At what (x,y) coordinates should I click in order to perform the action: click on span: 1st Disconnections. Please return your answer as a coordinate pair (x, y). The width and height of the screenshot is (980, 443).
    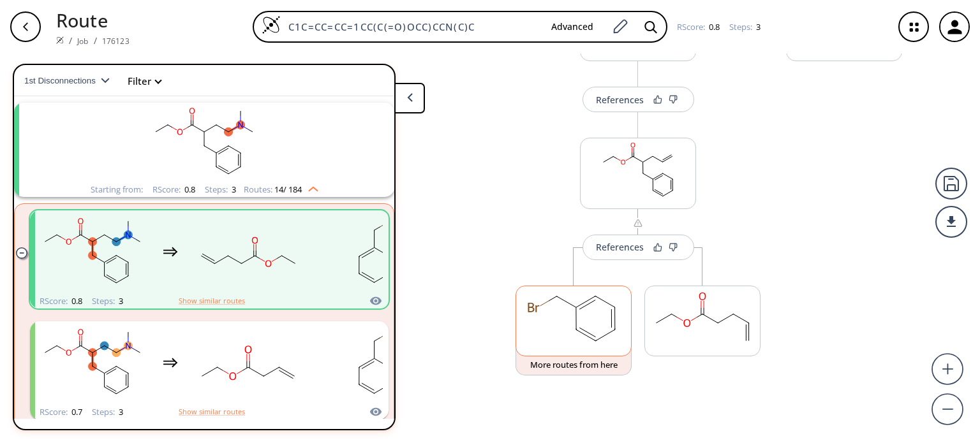
    Looking at the image, I should click on (62, 80).